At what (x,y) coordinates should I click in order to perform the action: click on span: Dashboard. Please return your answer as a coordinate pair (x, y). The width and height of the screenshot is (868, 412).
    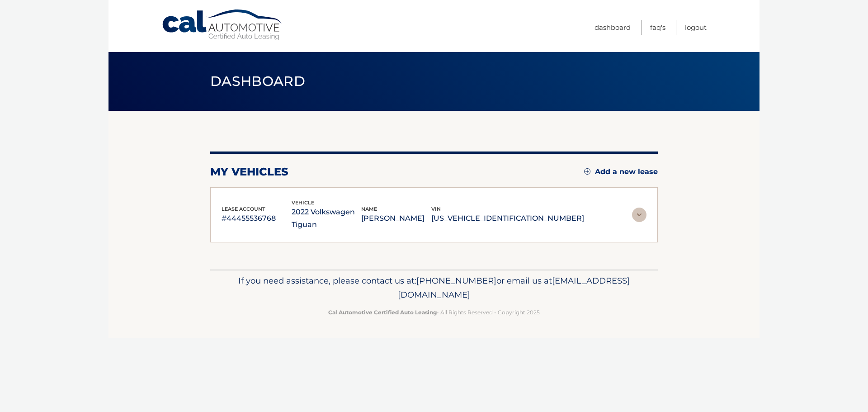
    Looking at the image, I should click on (258, 81).